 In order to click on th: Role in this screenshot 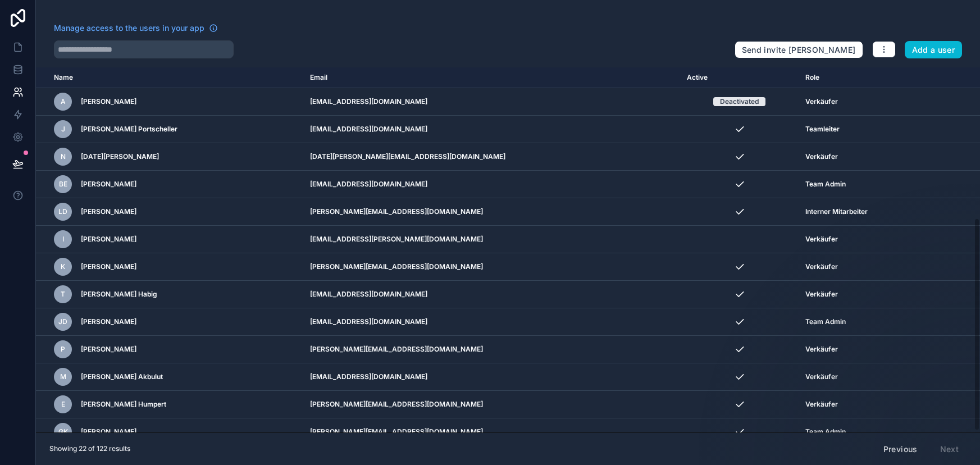, I will do `click(866, 77)`.